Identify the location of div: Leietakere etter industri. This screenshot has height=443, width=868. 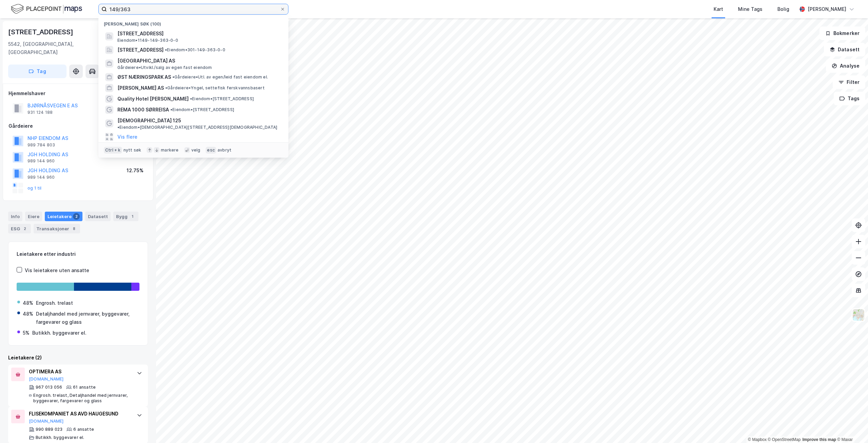
(78, 254).